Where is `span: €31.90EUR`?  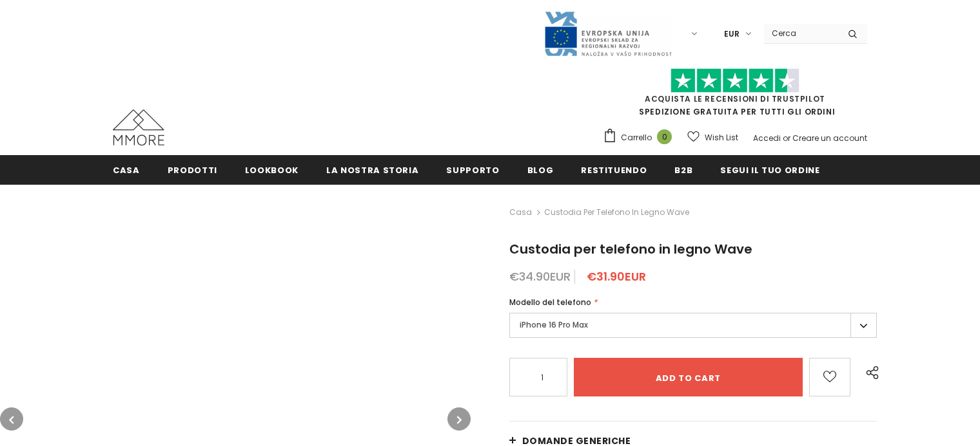
span: €31.90EUR is located at coordinates (616, 276).